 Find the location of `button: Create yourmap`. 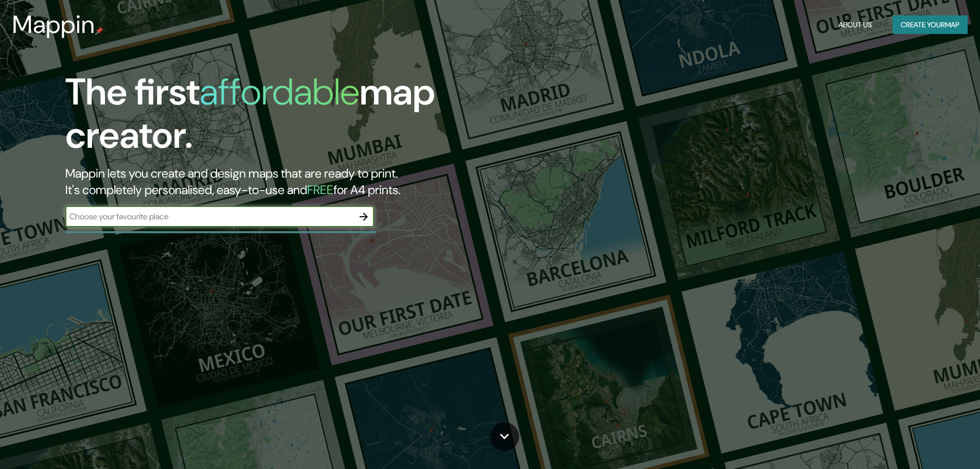

button: Create yourmap is located at coordinates (930, 25).